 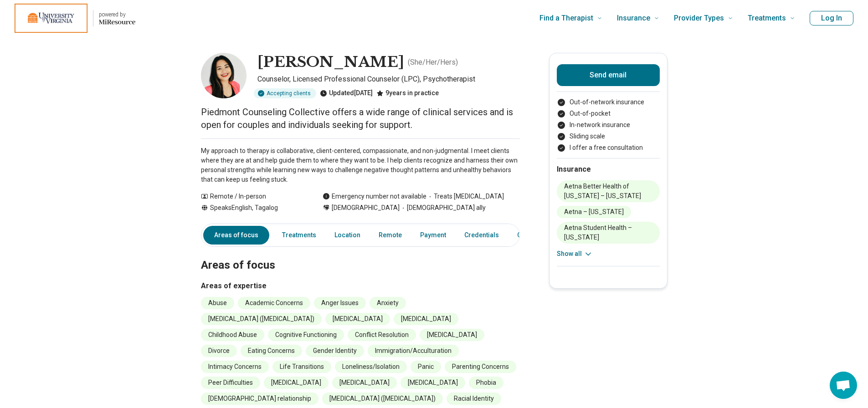 I want to click on p: ( She/Her/Hers ), so click(x=433, y=63).